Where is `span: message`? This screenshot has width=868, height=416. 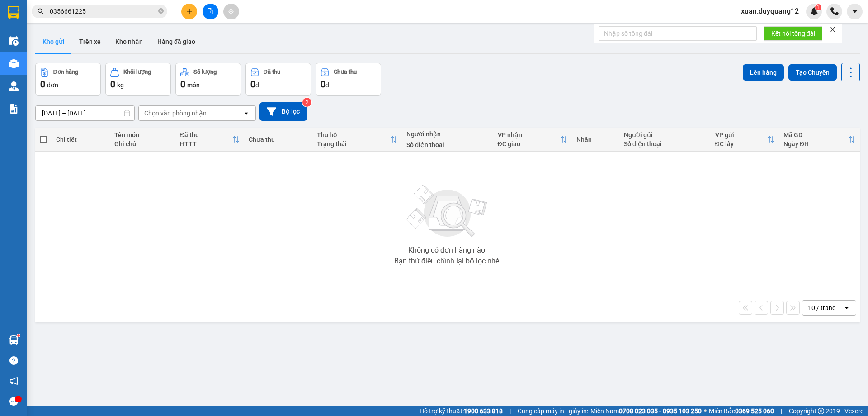
span: message is located at coordinates (14, 401).